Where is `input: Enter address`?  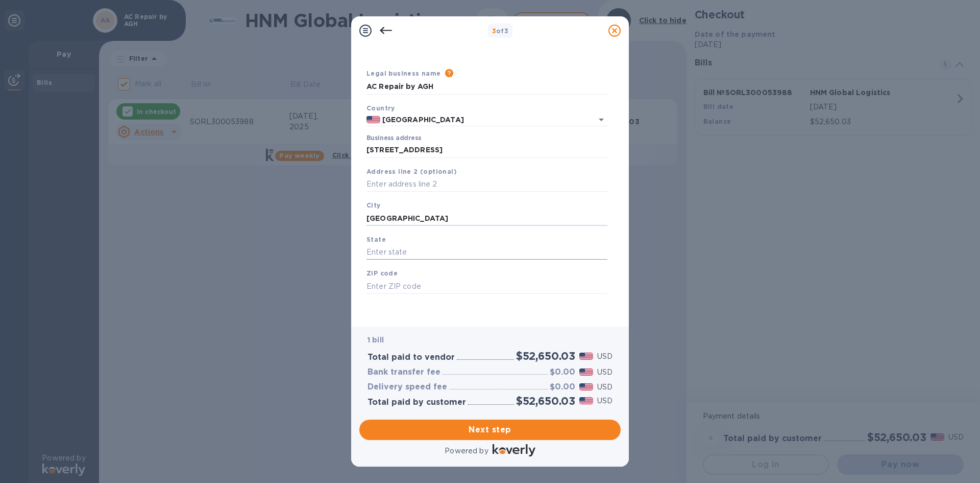
input: Enter address is located at coordinates (487, 150).